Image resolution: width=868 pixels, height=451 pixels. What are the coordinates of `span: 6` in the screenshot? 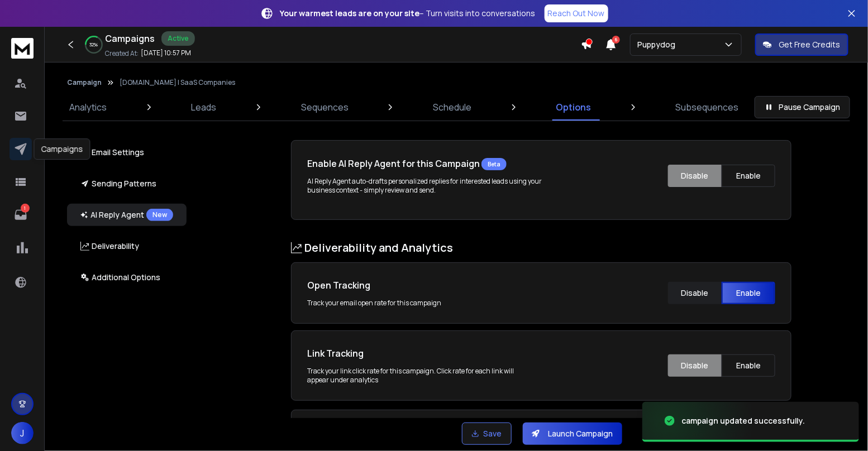 It's located at (616, 40).